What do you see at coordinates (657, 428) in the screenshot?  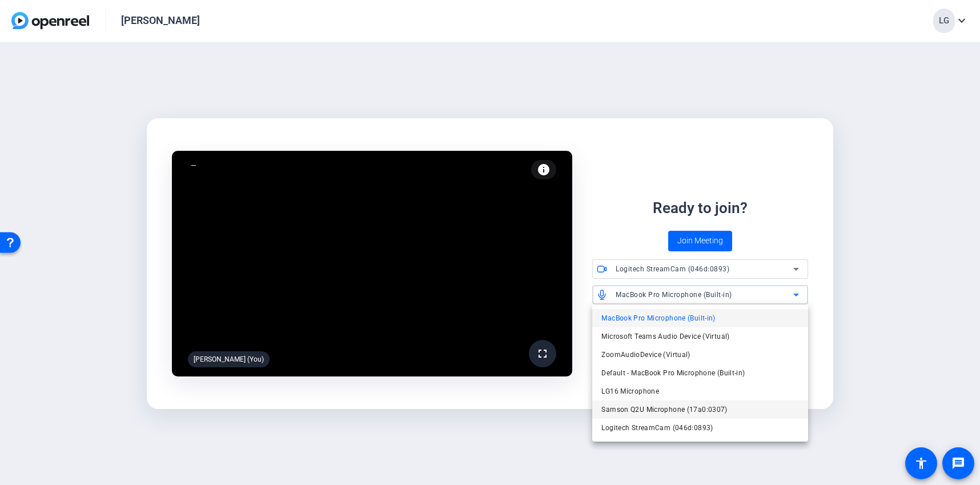 I see `span: Logitech StreamCam (046d:0893)` at bounding box center [657, 428].